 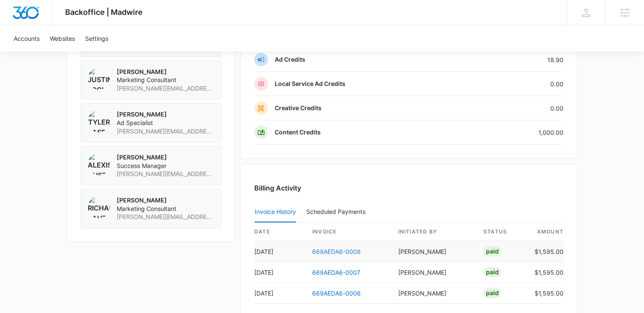 I want to click on th: Initiated By, so click(x=434, y=232).